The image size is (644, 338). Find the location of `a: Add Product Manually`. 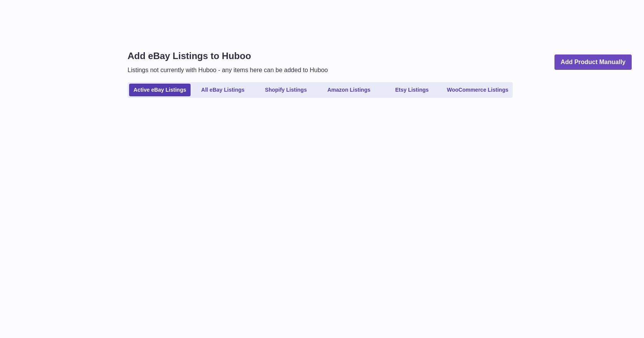

a: Add Product Manually is located at coordinates (593, 62).